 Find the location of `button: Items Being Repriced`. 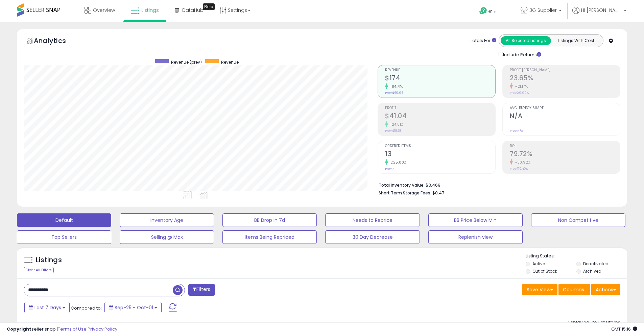

button: Items Being Repriced is located at coordinates (269, 237).